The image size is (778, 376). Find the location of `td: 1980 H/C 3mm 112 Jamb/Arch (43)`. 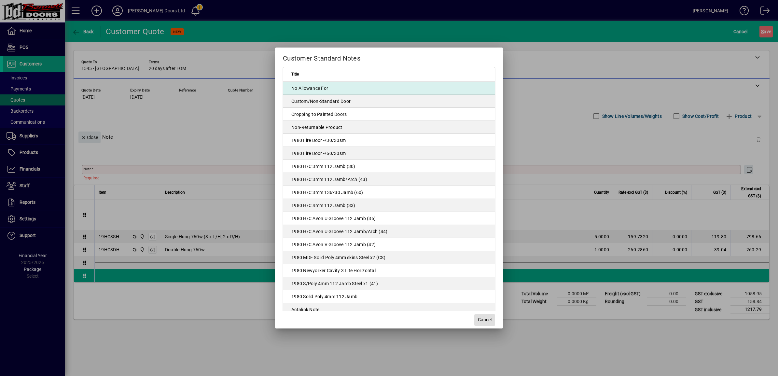

td: 1980 H/C 3mm 112 Jamb/Arch (43) is located at coordinates (389, 179).